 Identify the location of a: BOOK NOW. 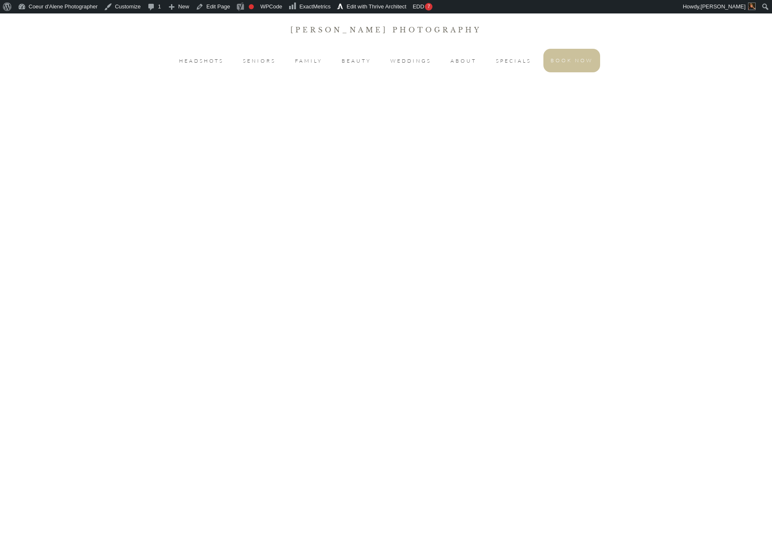
(571, 61).